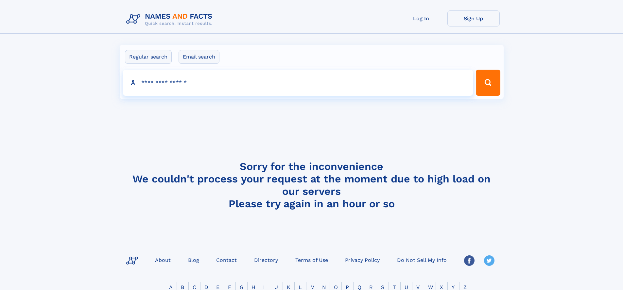 The height and width of the screenshot is (290, 623). Describe the element at coordinates (474, 18) in the screenshot. I see `a: Sign Up` at that location.